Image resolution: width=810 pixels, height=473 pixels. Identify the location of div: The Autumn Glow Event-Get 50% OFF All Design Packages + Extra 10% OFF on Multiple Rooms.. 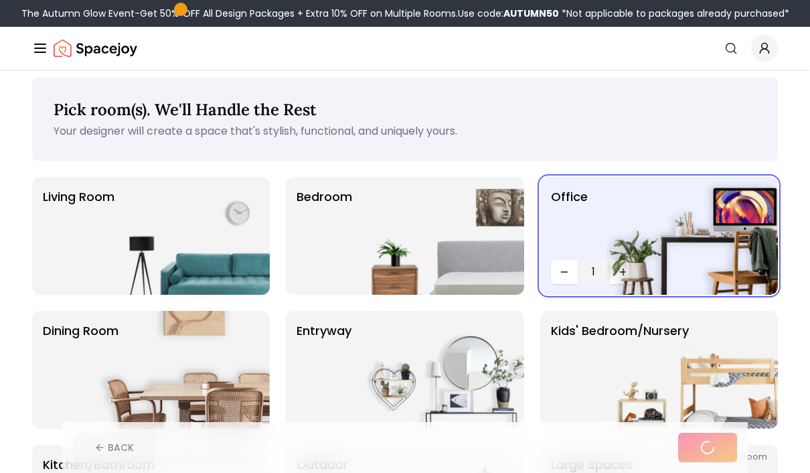
(405, 13).